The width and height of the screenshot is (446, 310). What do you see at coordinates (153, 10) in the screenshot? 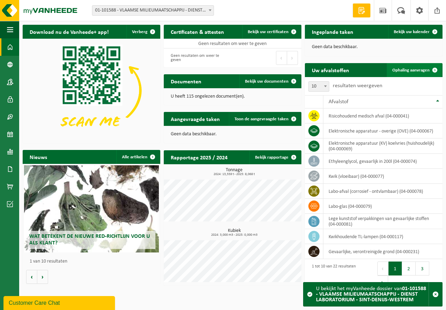
I see `span: 01-101588 - VLAAMSE MILIEUMAATSCHAPPIJ - DIENST LABORATORIUM - SINT-DENIJS-WESTREM` at bounding box center [153, 10].